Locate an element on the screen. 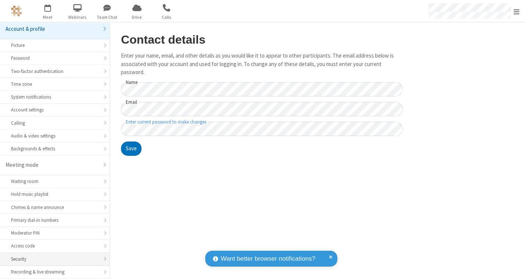 The height and width of the screenshot is (279, 525). div: Account & profile is located at coordinates (52, 29).